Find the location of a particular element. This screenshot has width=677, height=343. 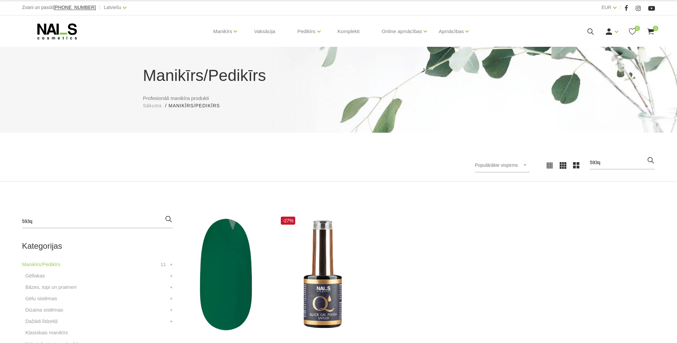

a: Latviešu is located at coordinates (113, 7).